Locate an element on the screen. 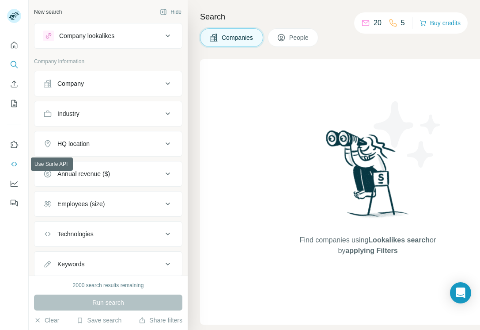  button: HQ location is located at coordinates (108, 144).